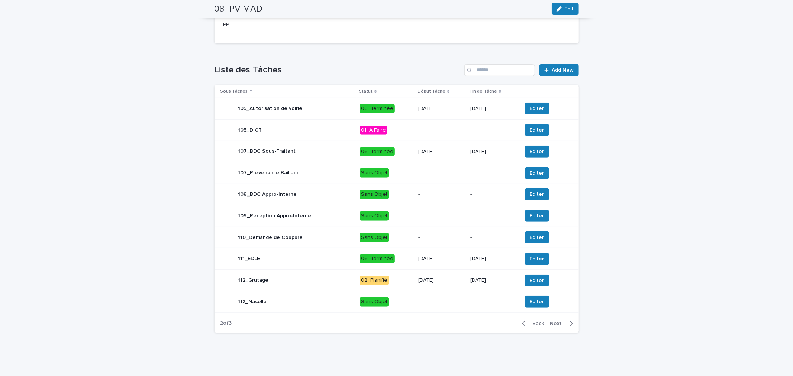 The image size is (793, 376). I want to click on p: 110_Demande de Coupure, so click(271, 238).